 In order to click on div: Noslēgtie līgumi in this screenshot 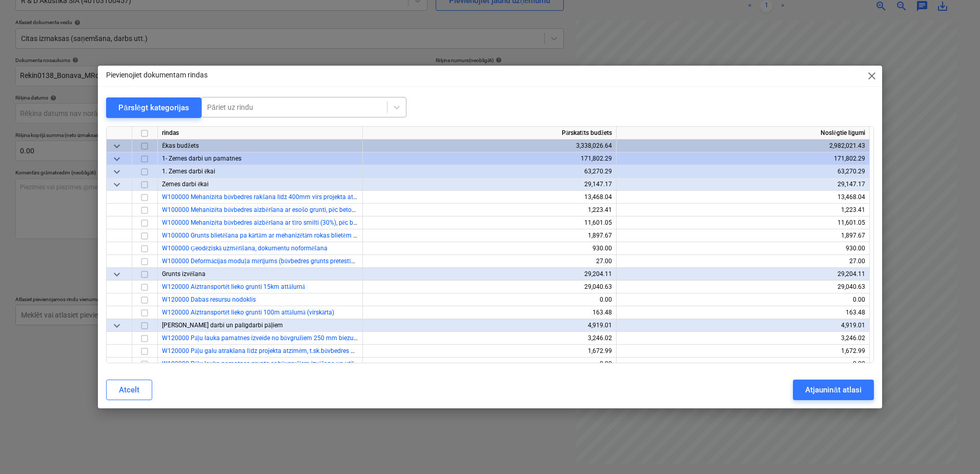, I will do `click(743, 133)`.